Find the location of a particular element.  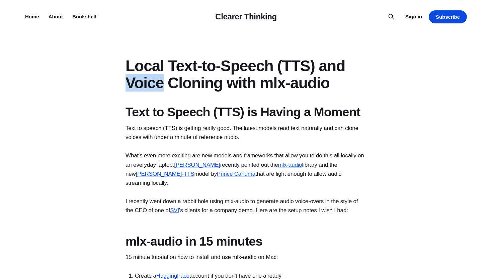

p: What's even more exciting are new models and frameworks that allow you to do this all locally on ... is located at coordinates (246, 169).